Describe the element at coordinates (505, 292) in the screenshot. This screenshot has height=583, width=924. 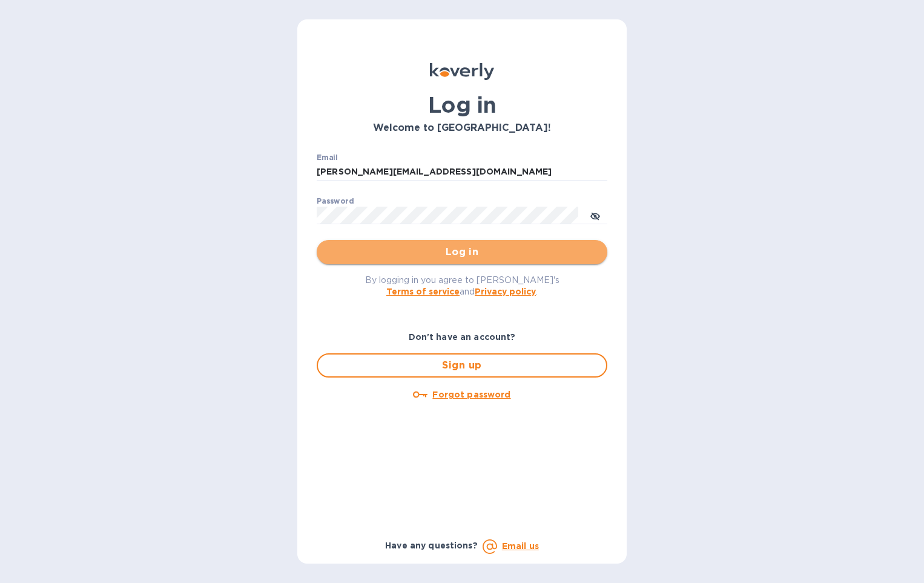
I see `b: Privacy policy` at that location.